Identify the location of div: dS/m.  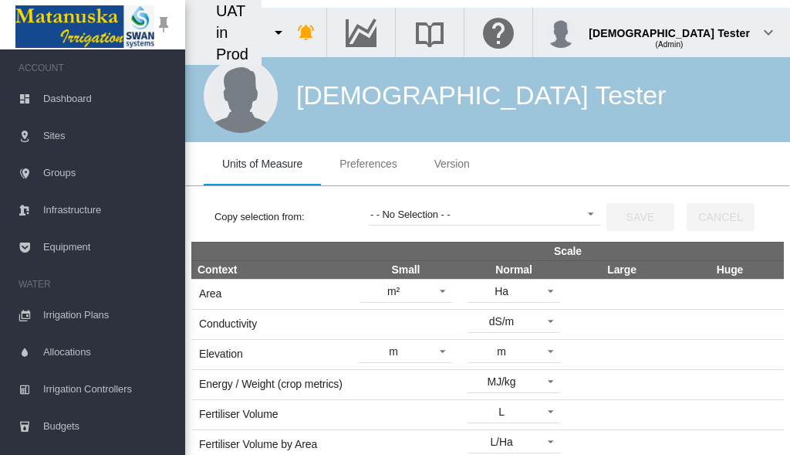
(502, 321).